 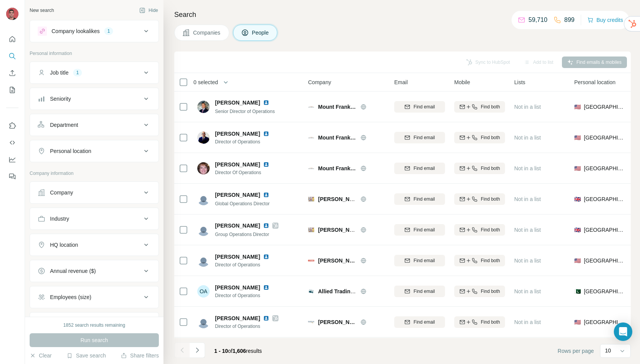 What do you see at coordinates (60, 99) in the screenshot?
I see `div: Seniority` at bounding box center [60, 99].